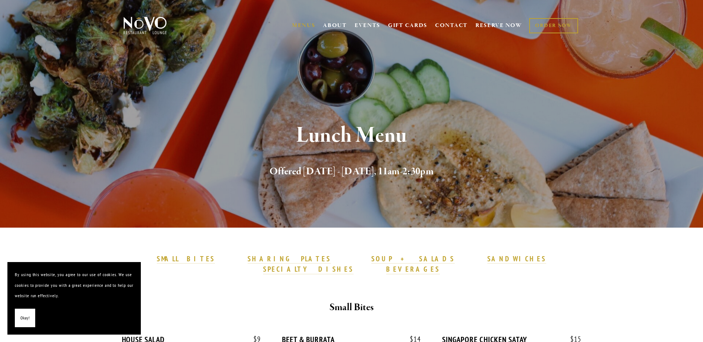 Image resolution: width=703 pixels, height=342 pixels. What do you see at coordinates (498, 26) in the screenshot?
I see `a: RESERVE NOW` at bounding box center [498, 26].